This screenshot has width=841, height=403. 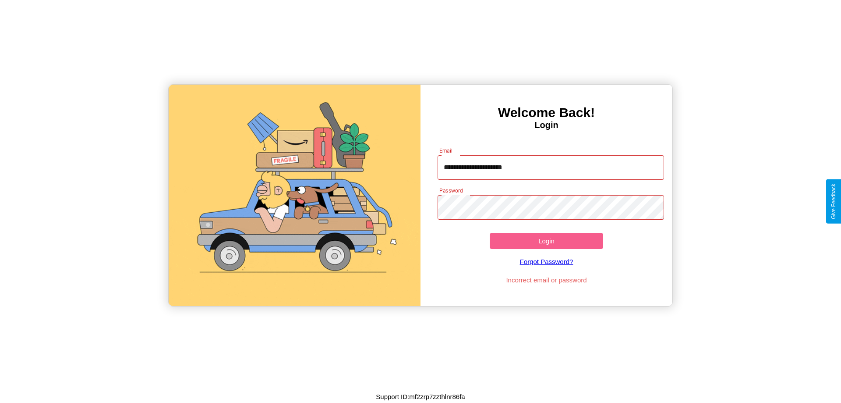 I want to click on h4: Login, so click(x=546, y=125).